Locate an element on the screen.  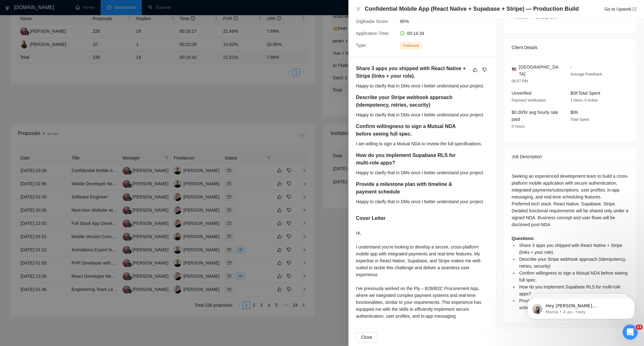
h5: Provide a milestone plan with timeline & payment schedule is located at coordinates (412, 188).